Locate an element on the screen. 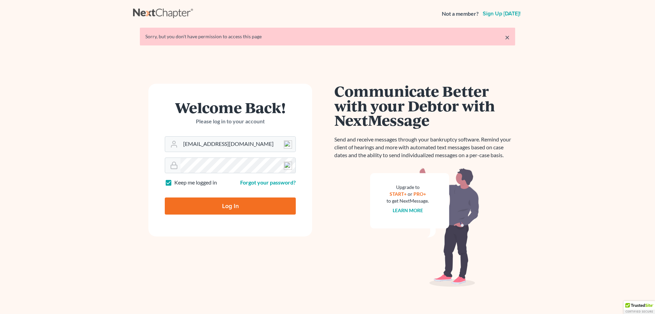 This screenshot has height=314, width=655. img: nextmessage_bg-59042aed3d76b12b5cd301f8e5b87938c9018125f34e5fa2b7a6b67550977c72.svg is located at coordinates (425, 227).